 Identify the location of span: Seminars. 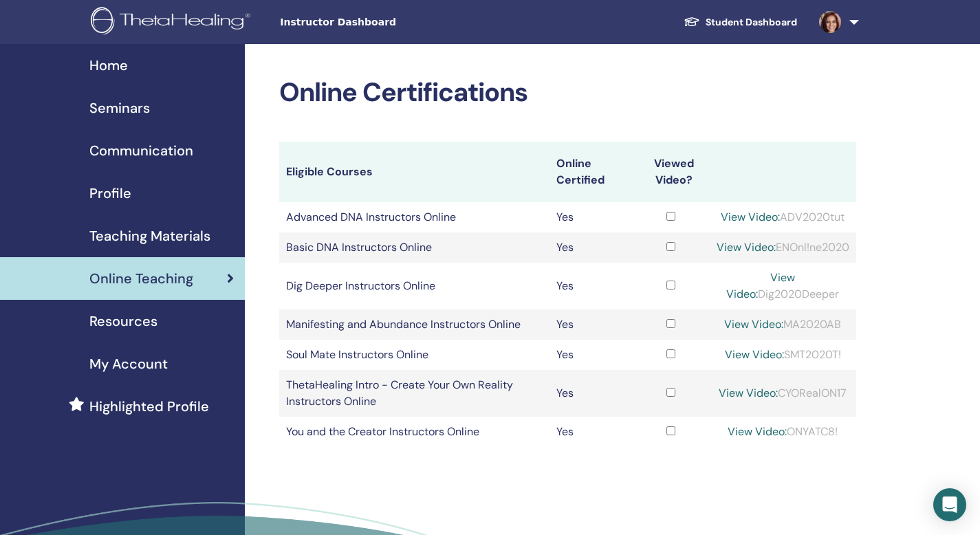
(120, 108).